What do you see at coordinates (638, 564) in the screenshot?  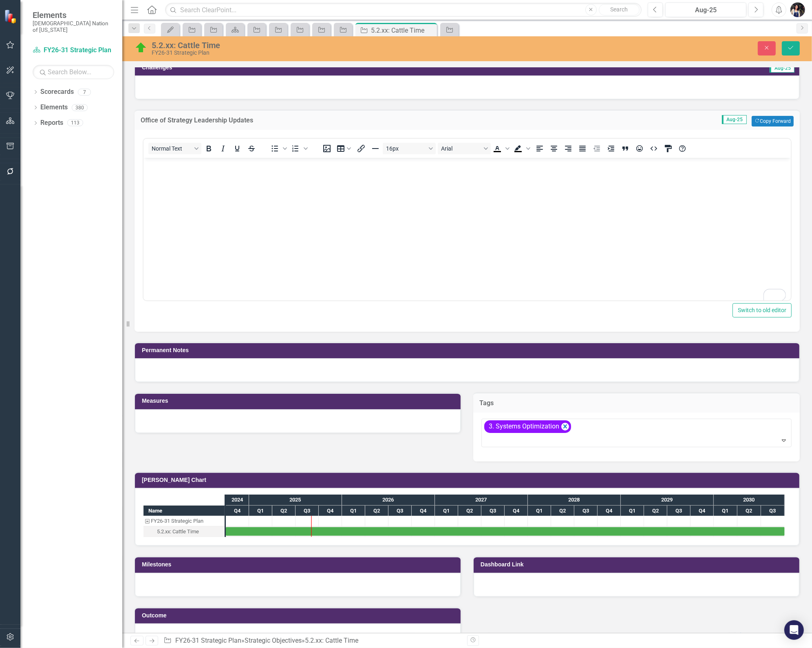 I see `h3: Dashboard Link` at bounding box center [638, 564].